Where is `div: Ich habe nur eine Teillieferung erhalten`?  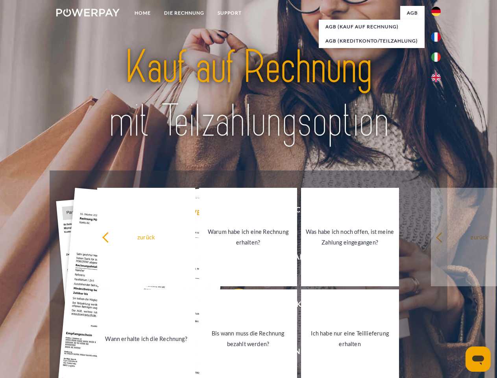 div: Ich habe nur eine Teillieferung erhalten is located at coordinates (350, 338).